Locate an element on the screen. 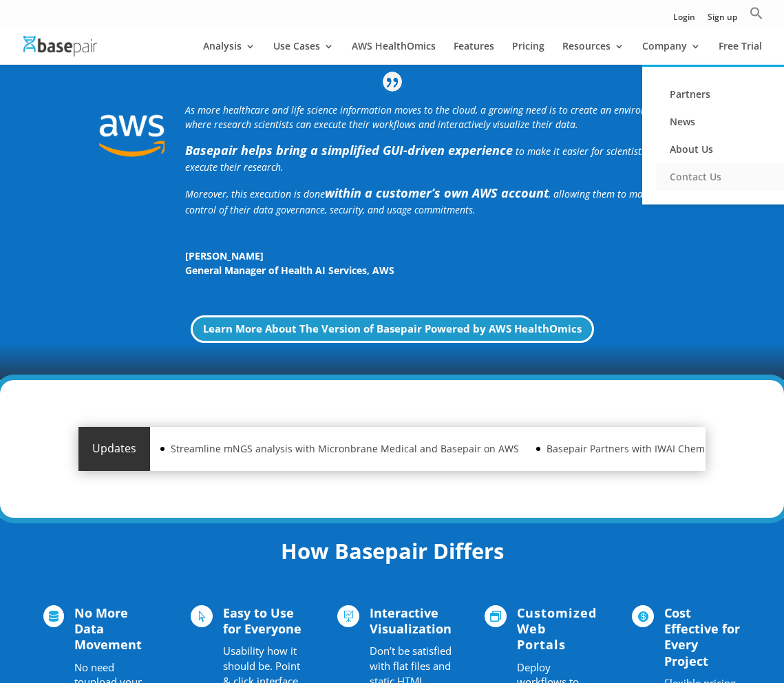 This screenshot has width=784, height=683. a: Login is located at coordinates (685, 20).